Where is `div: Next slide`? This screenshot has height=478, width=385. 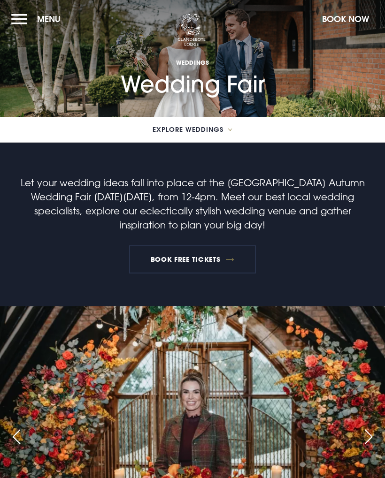 div: Next slide is located at coordinates (369, 437).